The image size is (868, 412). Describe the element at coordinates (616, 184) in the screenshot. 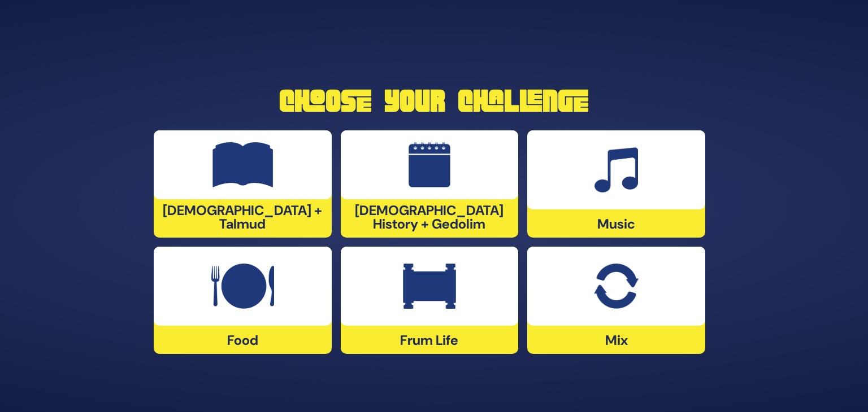

I see `div: Music` at that location.